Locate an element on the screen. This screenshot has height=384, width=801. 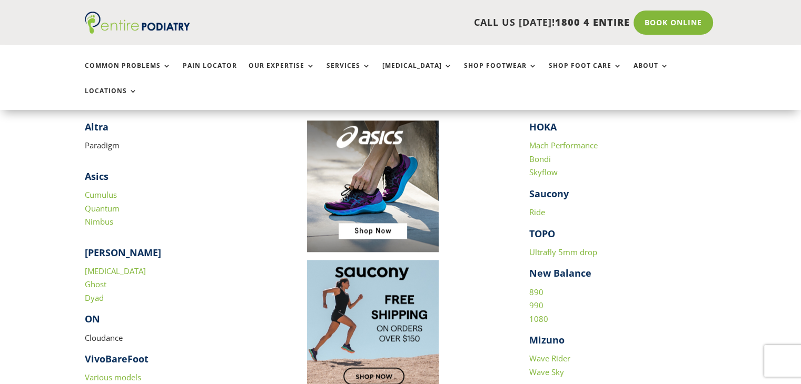
a: Services is located at coordinates (349, 73).